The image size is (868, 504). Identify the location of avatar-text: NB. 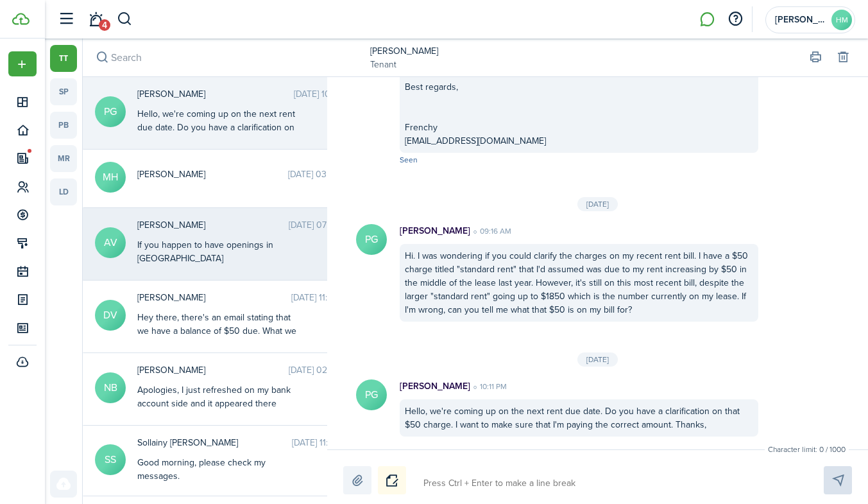
(110, 387).